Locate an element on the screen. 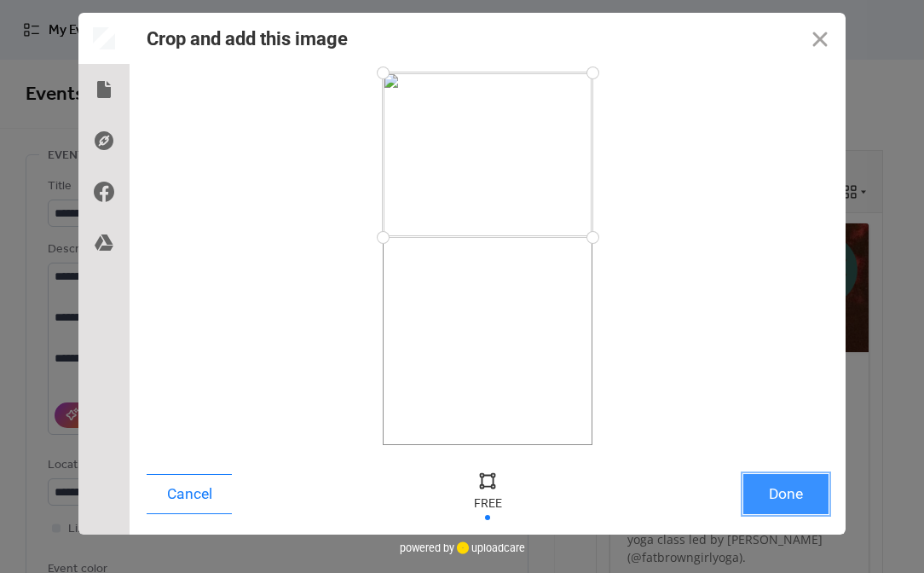  div: Direct Link is located at coordinates (104, 141).